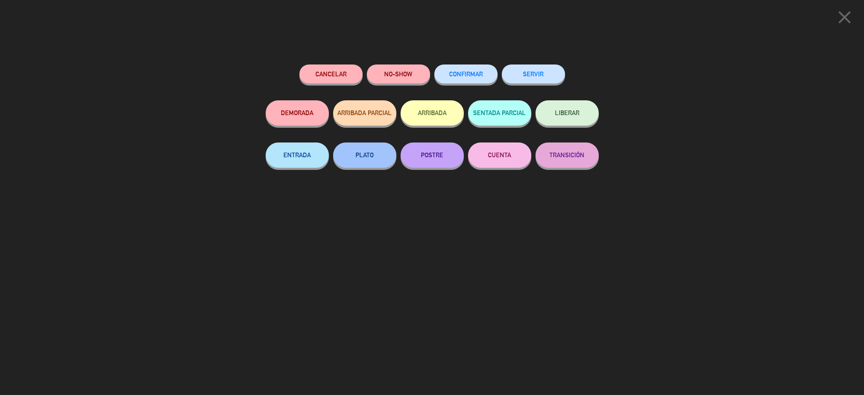 The height and width of the screenshot is (395, 864). I want to click on button: DEMORADA, so click(297, 113).